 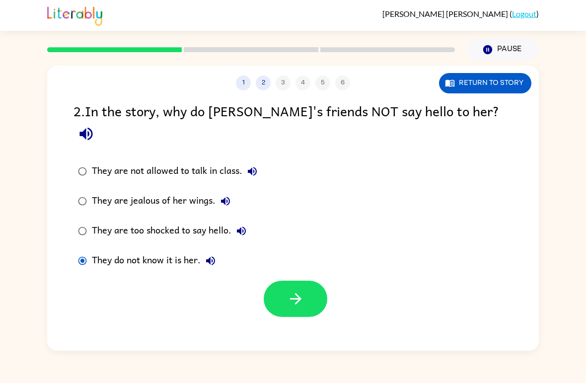 What do you see at coordinates (263, 83) in the screenshot?
I see `button: 2` at bounding box center [263, 83].